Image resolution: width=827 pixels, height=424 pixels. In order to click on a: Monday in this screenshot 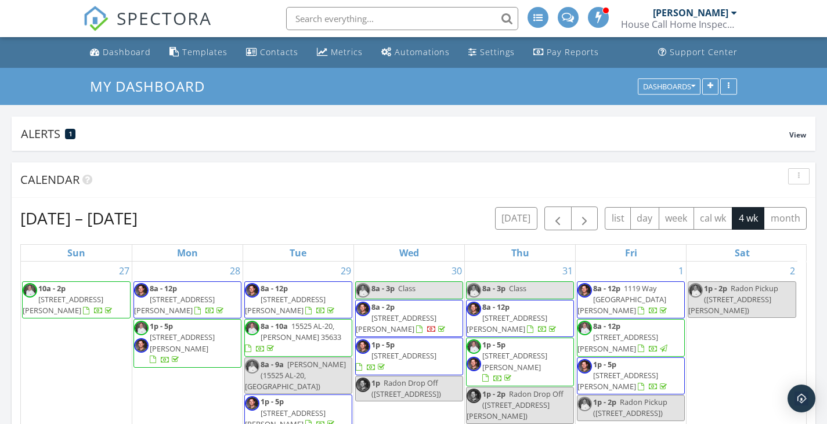, I will do `click(187, 253)`.